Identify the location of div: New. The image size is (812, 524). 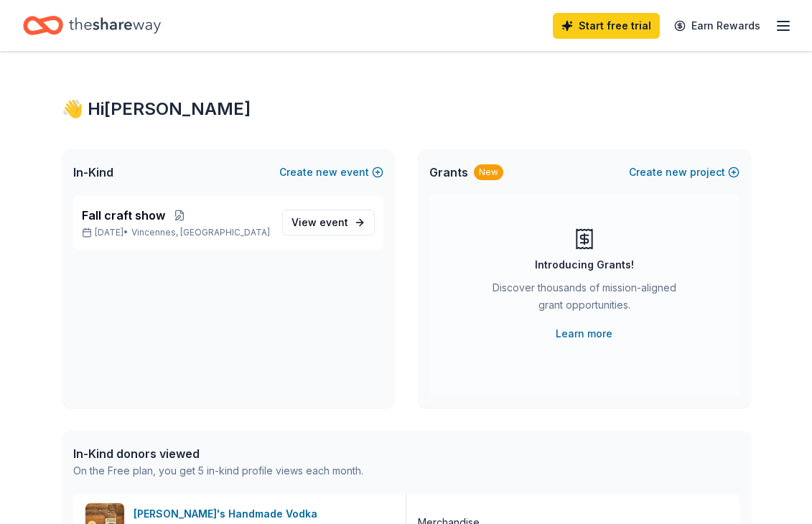
(488, 172).